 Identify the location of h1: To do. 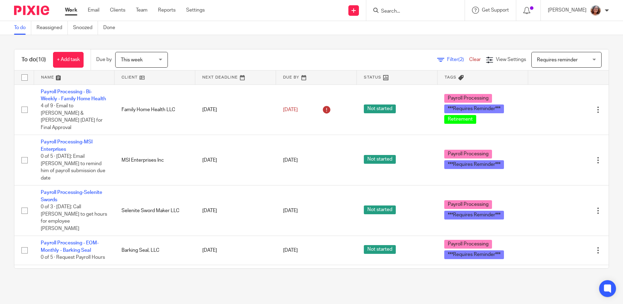
(34, 60).